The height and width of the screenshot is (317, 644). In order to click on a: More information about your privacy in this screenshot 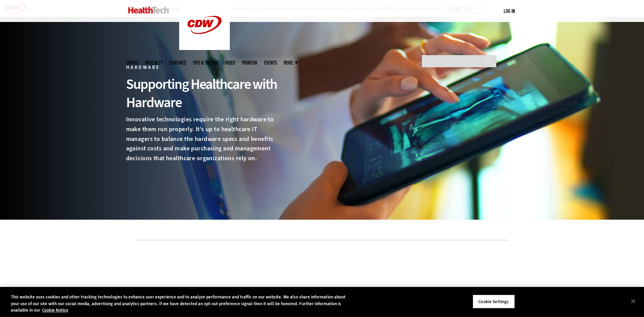, I will do `click(55, 310)`.